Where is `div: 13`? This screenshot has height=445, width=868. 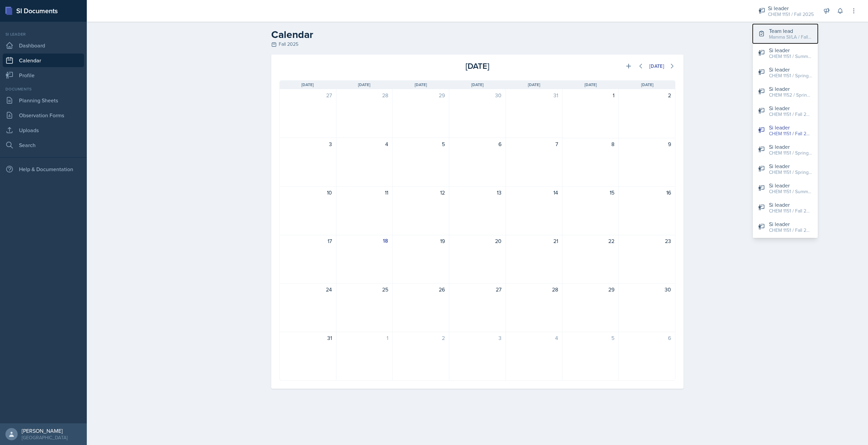 div: 13 is located at coordinates (477, 193).